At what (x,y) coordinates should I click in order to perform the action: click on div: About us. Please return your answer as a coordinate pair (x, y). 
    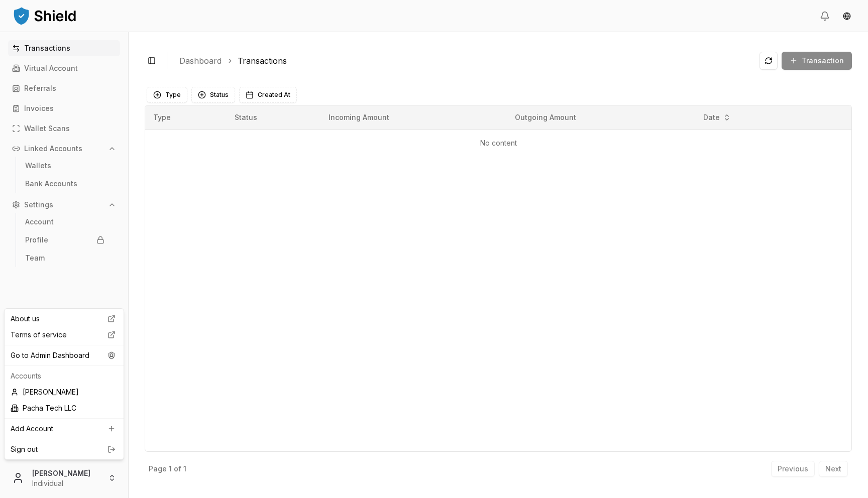
    Looking at the image, I should click on (64, 318).